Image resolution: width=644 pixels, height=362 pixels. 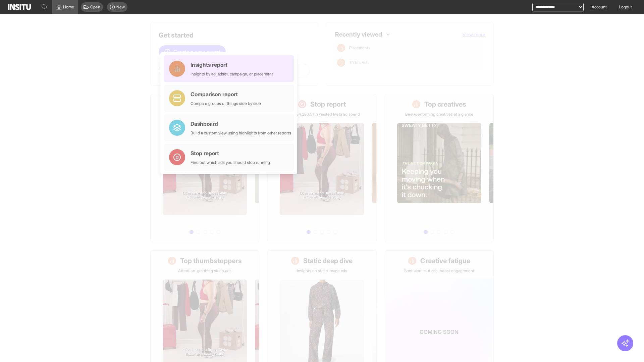 What do you see at coordinates (232, 64) in the screenshot?
I see `div: Insights report` at bounding box center [232, 64].